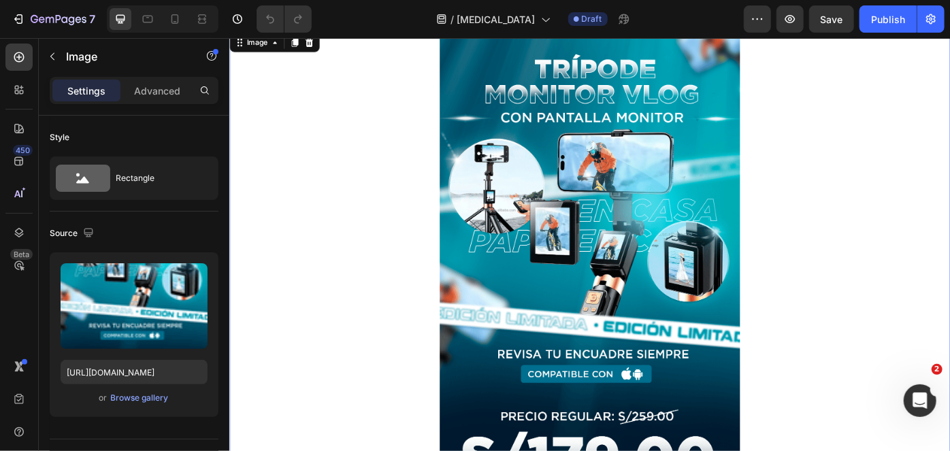 This screenshot has height=451, width=950. I want to click on span: 2, so click(937, 370).